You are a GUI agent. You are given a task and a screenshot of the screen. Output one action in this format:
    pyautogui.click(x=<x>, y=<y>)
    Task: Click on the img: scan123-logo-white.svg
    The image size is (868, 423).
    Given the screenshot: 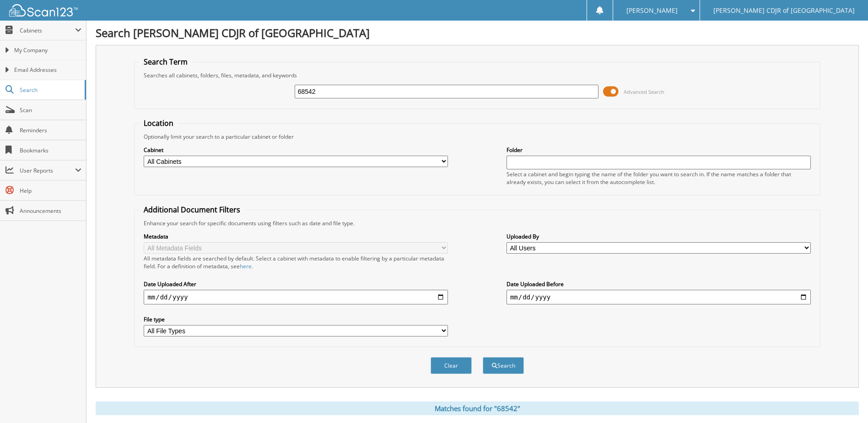 What is the action you would take?
    pyautogui.click(x=44, y=10)
    